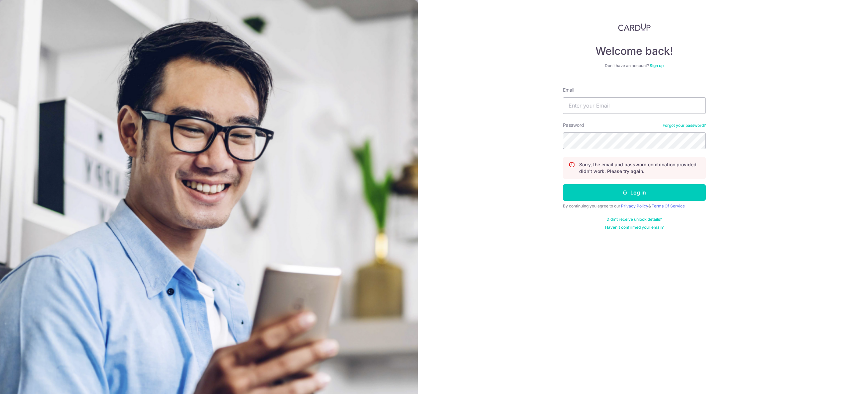 The width and height of the screenshot is (851, 394). I want to click on a: Sign up, so click(657, 65).